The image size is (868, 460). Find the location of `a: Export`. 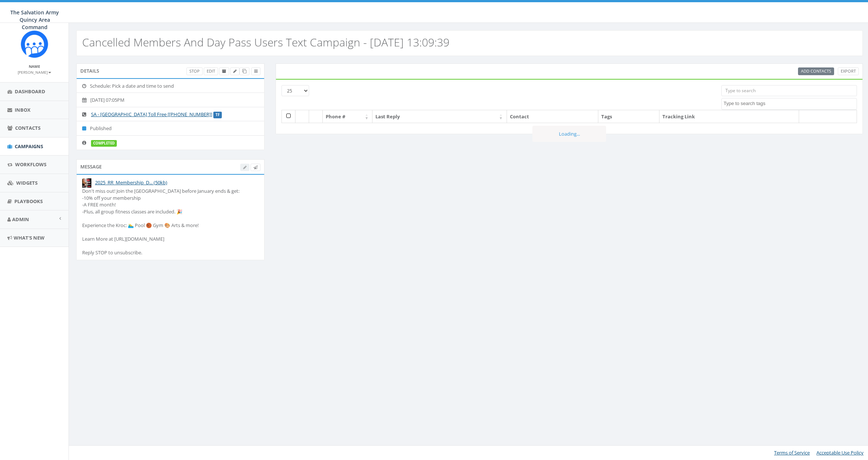

a: Export is located at coordinates (848, 71).